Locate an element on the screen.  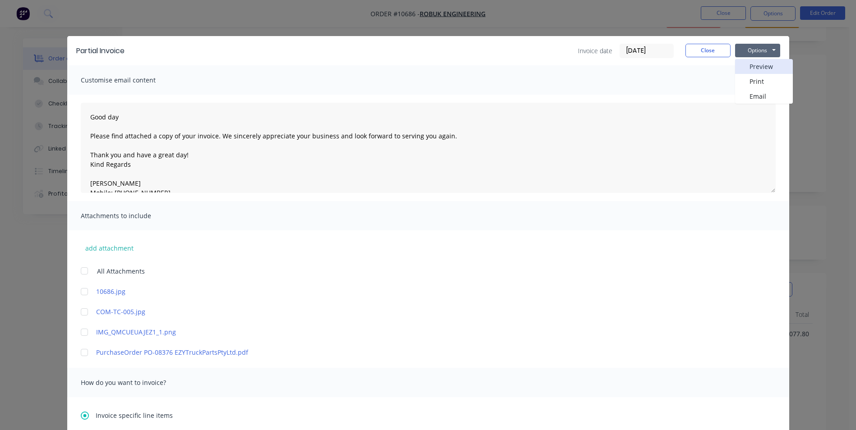
div: Partial Invoice is located at coordinates (100, 51).